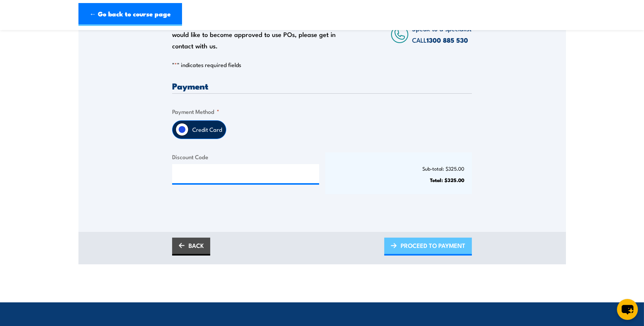  Describe the element at coordinates (627, 309) in the screenshot. I see `button: chat-button` at that location.